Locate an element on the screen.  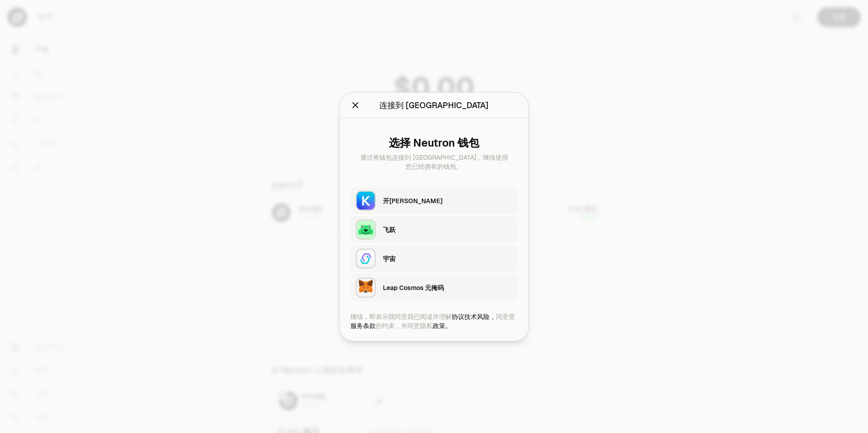
a: 协议技术风险， is located at coordinates (473, 316).